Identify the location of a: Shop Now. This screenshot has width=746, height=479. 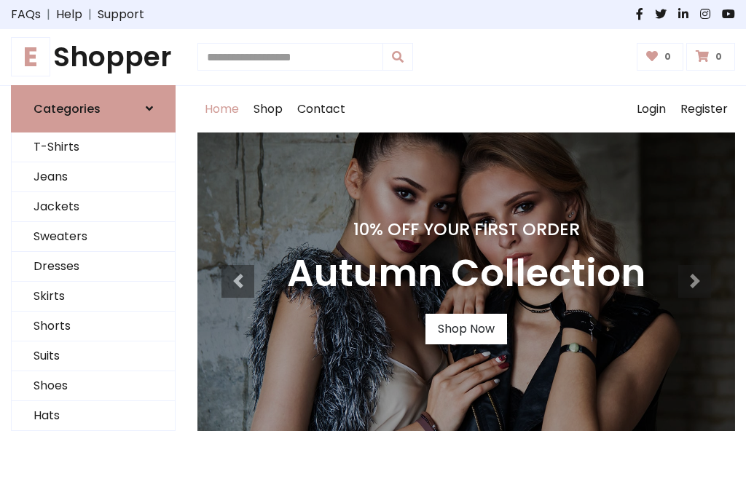
(466, 329).